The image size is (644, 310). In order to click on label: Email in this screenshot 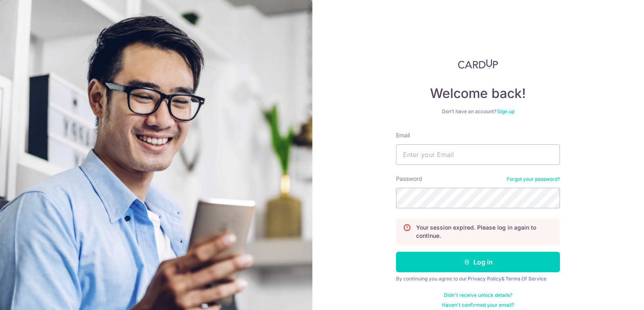, I will do `click(403, 135)`.